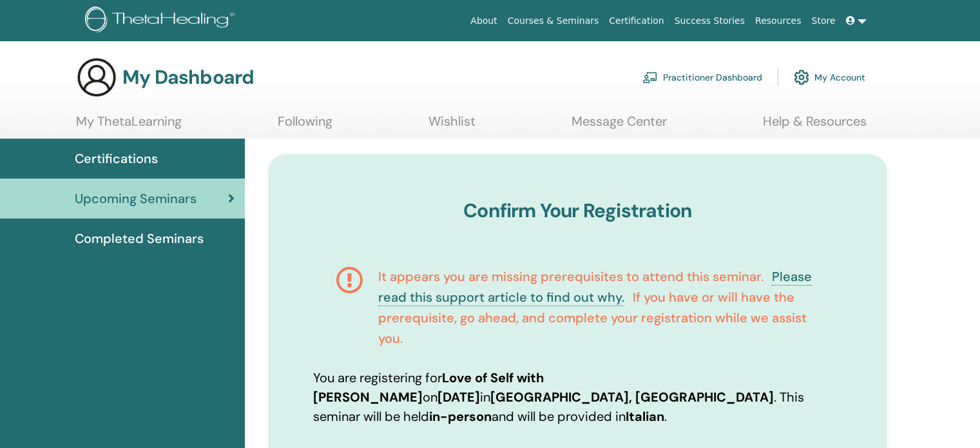 The height and width of the screenshot is (448, 980). Describe the element at coordinates (823, 20) in the screenshot. I see `a: Store` at that location.